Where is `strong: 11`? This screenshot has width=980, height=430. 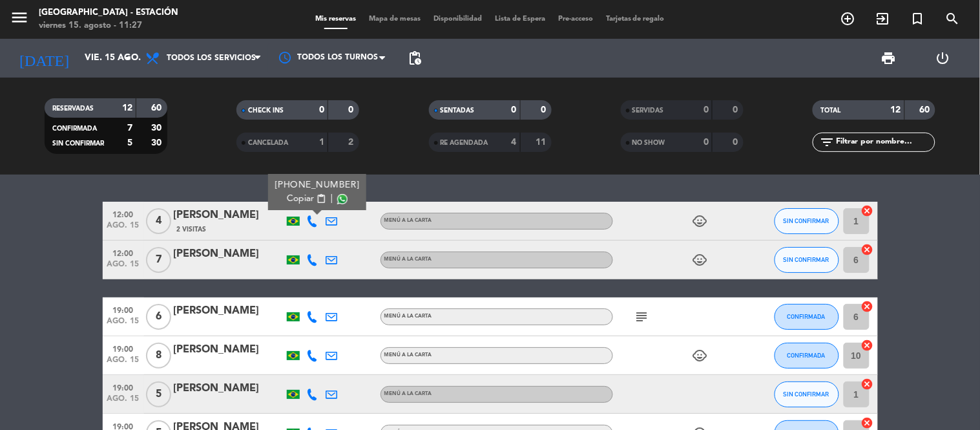 strong: 11 is located at coordinates (542, 142).